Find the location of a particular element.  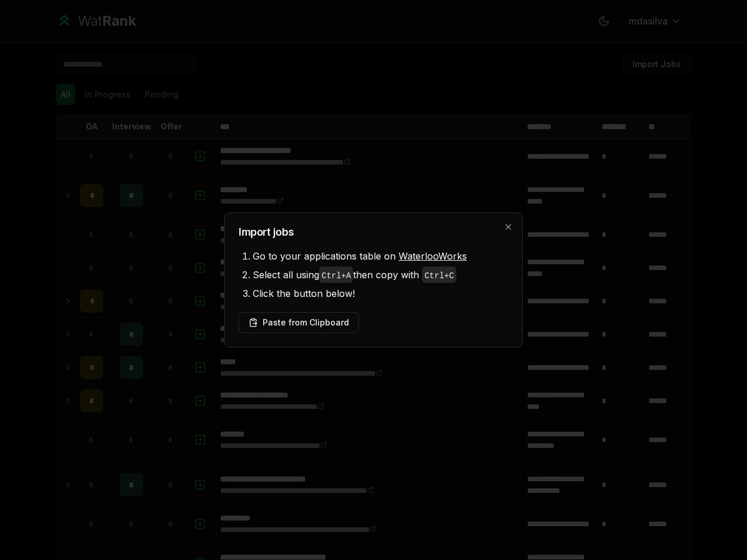

code: Ctrl+ A is located at coordinates (336, 276).